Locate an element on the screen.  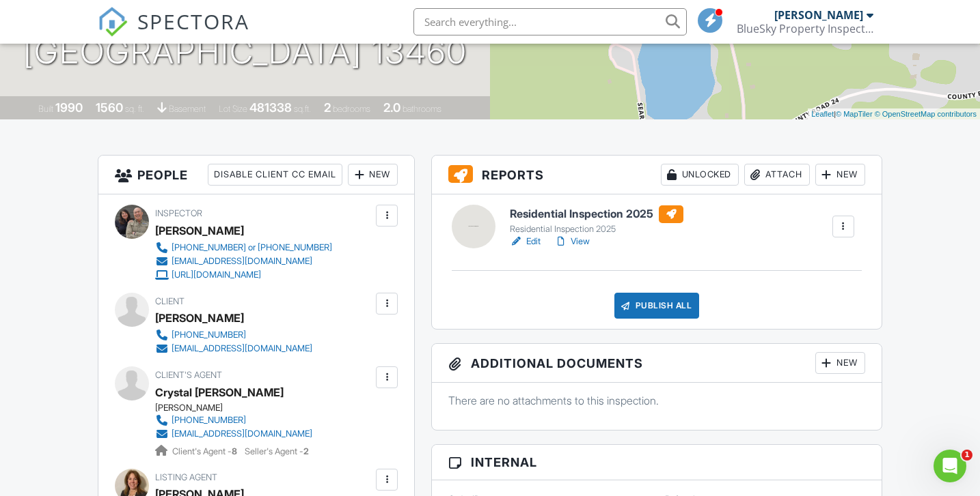
span: 1 is located at coordinates (967, 455).